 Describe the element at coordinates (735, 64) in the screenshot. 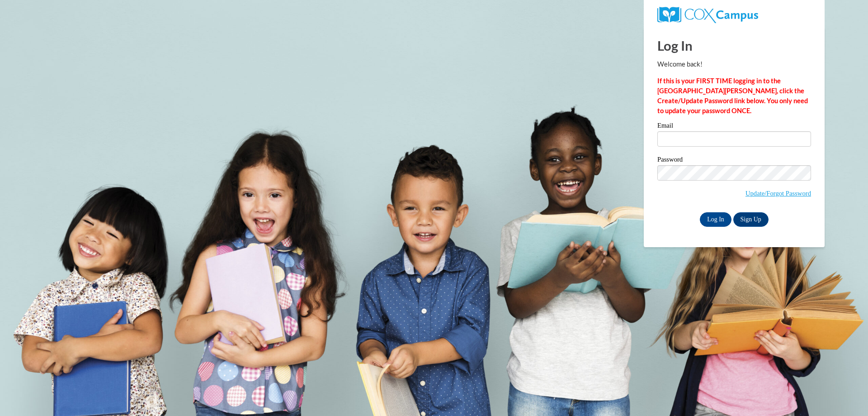

I see `p: Welcome back!` at that location.